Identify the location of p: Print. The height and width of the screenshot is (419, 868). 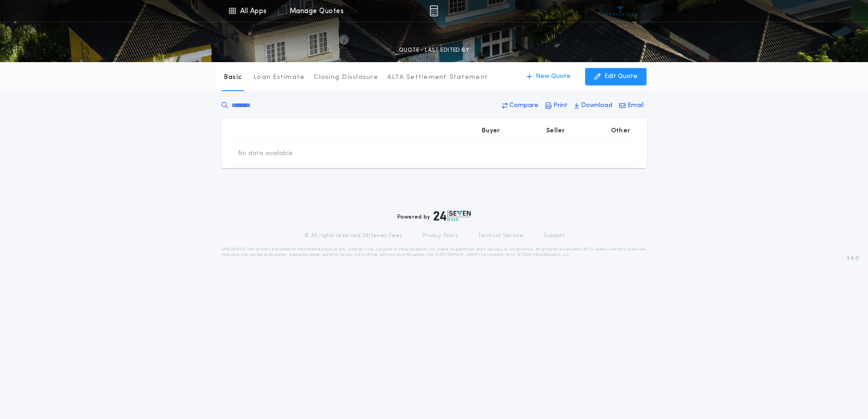
(560, 106).